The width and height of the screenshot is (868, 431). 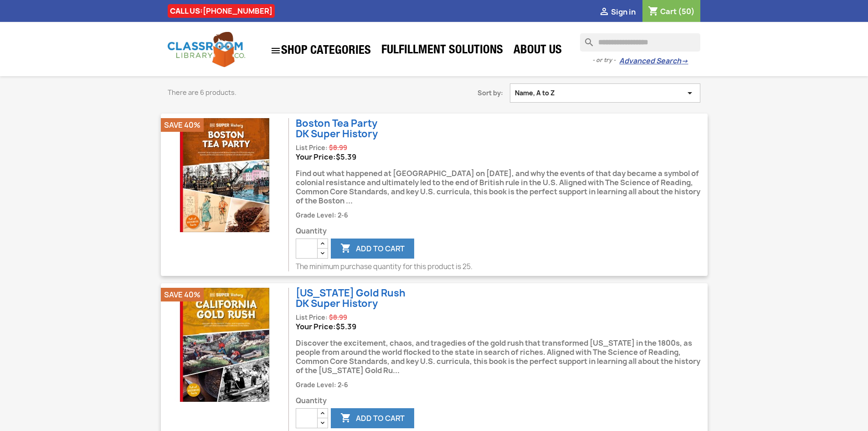 I want to click on a: About Us, so click(x=537, y=51).